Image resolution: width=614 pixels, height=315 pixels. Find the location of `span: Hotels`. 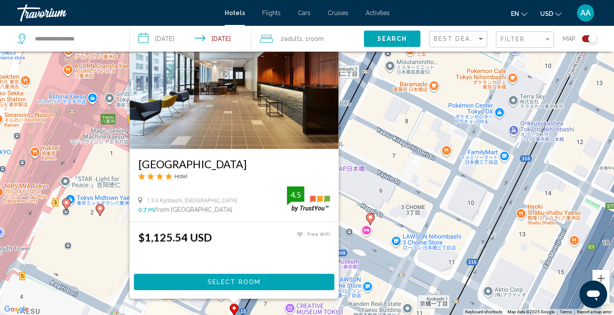

span: Hotels is located at coordinates (234, 13).